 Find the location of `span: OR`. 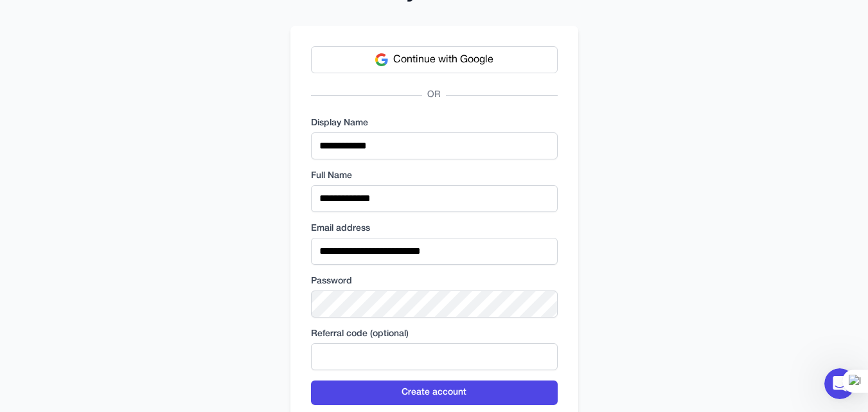

span: OR is located at coordinates (434, 95).